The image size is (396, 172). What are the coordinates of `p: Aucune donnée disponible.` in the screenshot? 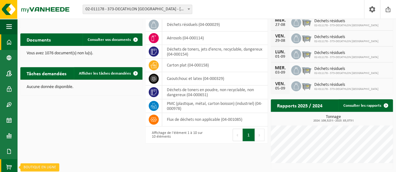 It's located at (81, 87).